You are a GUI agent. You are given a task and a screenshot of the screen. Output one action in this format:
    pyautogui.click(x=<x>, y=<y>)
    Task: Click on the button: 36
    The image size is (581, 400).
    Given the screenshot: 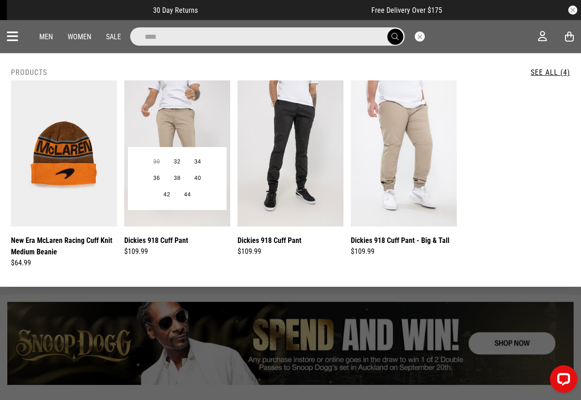 What is the action you would take?
    pyautogui.click(x=157, y=179)
    